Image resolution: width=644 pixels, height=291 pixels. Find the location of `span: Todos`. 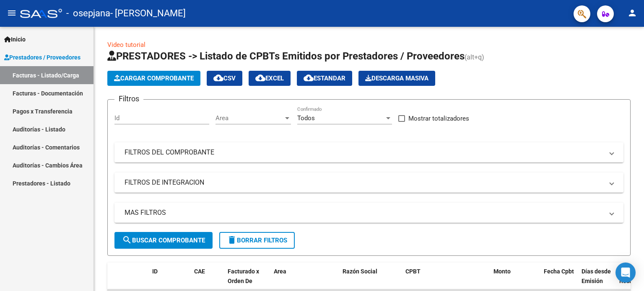

span: Todos is located at coordinates (307, 118).